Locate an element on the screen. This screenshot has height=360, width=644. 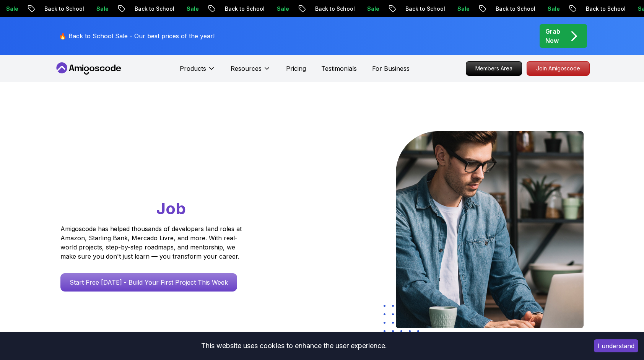
p: Amigoscode has helped thousands of developers land roles at Amazon, Starling Bank, Mercado Livre,... is located at coordinates (152, 242).